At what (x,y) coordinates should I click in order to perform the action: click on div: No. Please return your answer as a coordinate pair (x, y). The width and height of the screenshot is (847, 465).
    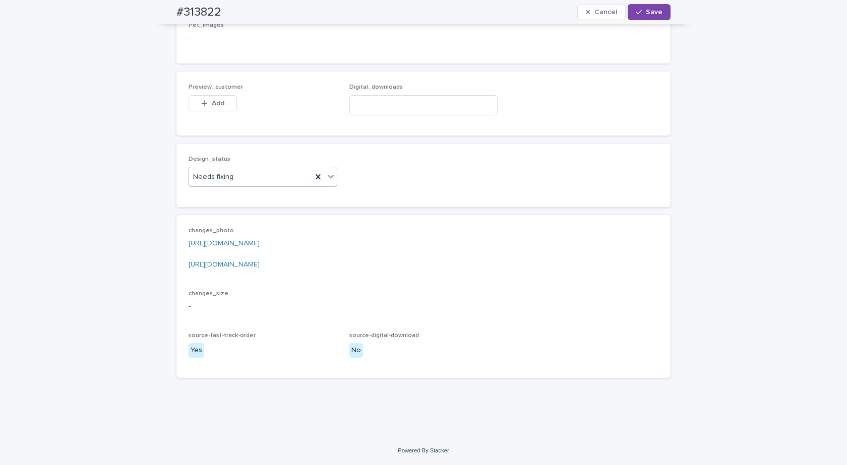
    Looking at the image, I should click on (356, 350).